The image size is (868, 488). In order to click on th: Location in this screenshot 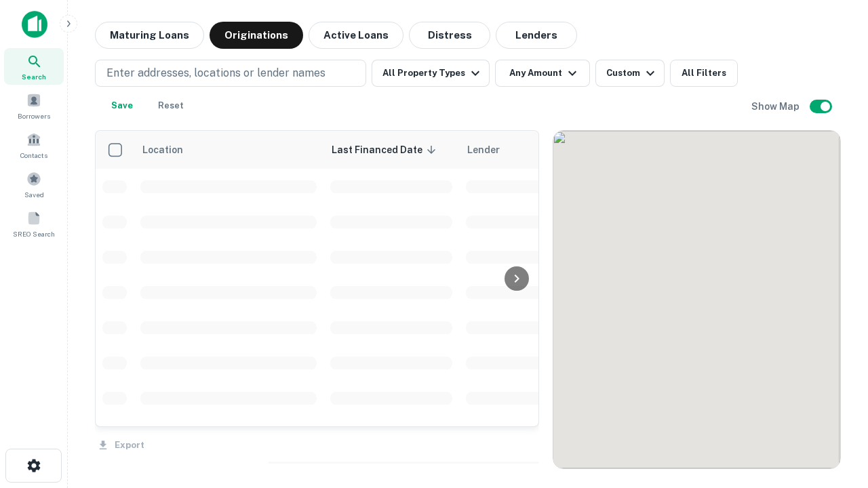, I will do `click(228, 150)`.